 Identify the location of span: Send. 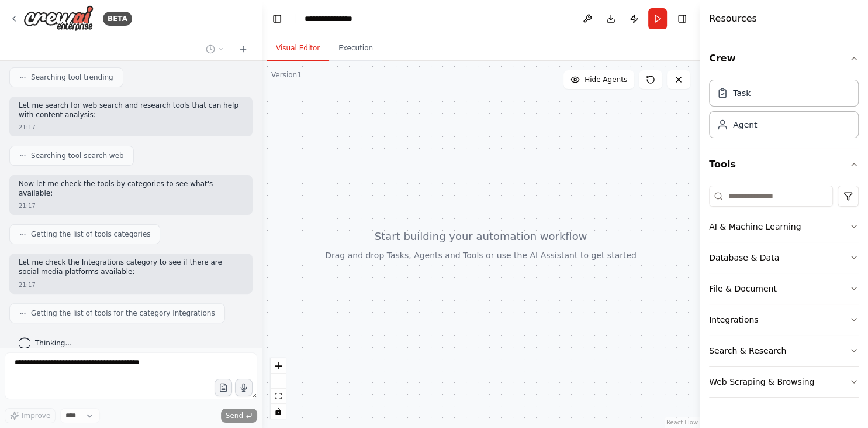
(235, 416).